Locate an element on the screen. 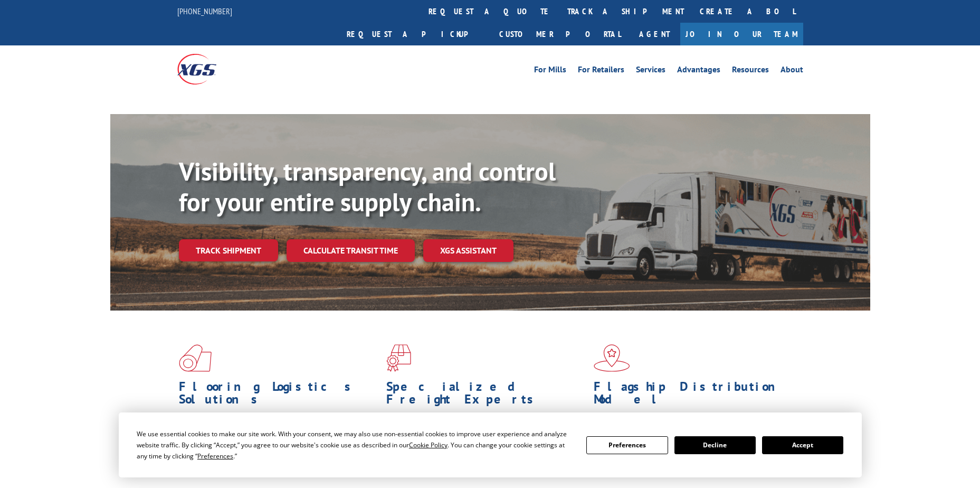 The image size is (980, 488). h1: Specialized Freight Experts is located at coordinates (486, 395).